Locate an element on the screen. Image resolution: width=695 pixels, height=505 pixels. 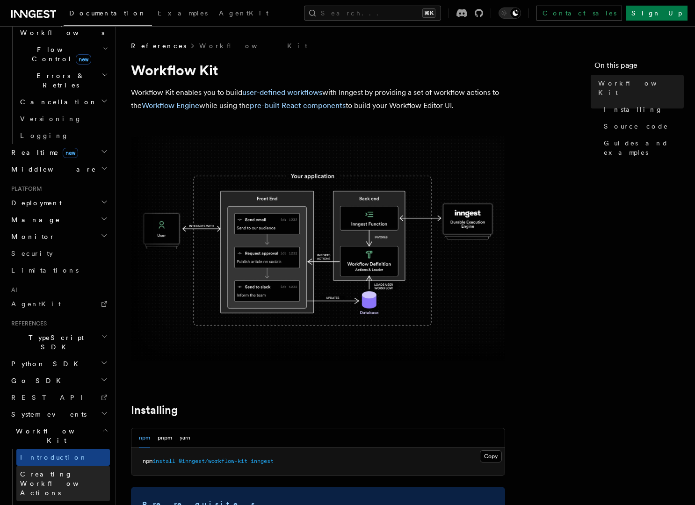
a: Security is located at coordinates (58, 254).